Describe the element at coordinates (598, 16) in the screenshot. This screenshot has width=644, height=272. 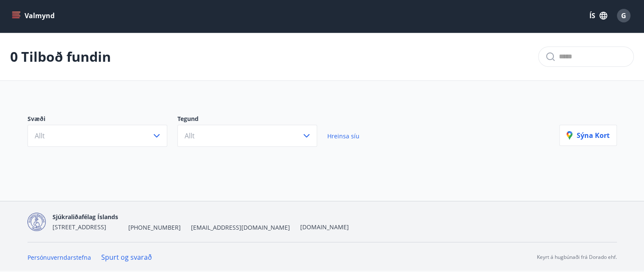
I see `button: ÍS` at that location.